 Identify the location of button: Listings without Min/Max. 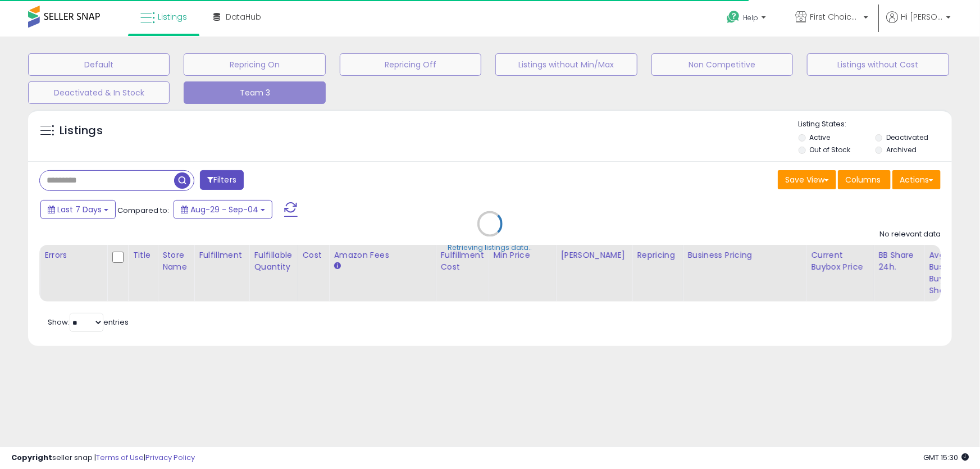
(566, 65).